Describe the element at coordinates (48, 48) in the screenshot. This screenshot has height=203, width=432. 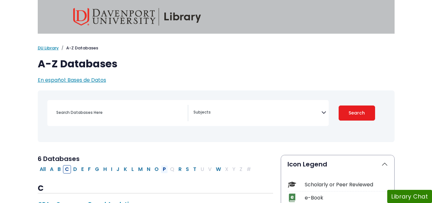
I see `a: DU Library` at that location.